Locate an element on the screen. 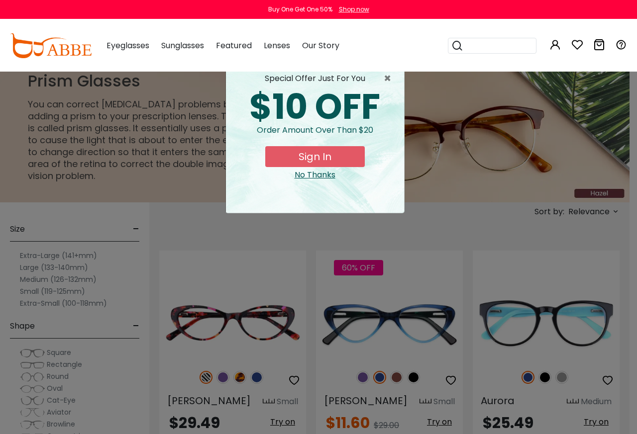 The height and width of the screenshot is (434, 637). span: Featured is located at coordinates (234, 45).